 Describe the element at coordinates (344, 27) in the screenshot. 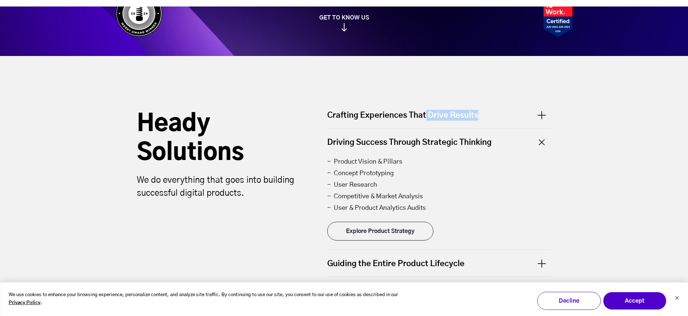

I see `img: arrow_down` at that location.